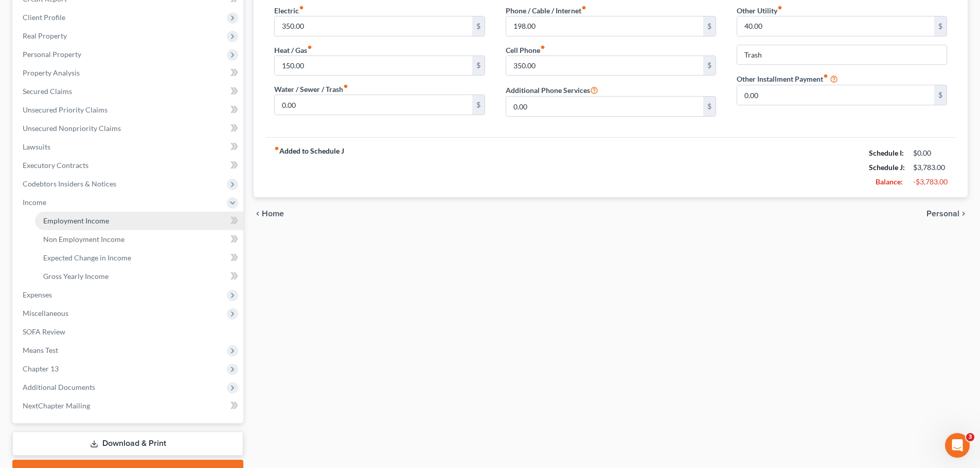  Describe the element at coordinates (930, 182) in the screenshot. I see `div: -$3,783.00` at that location.